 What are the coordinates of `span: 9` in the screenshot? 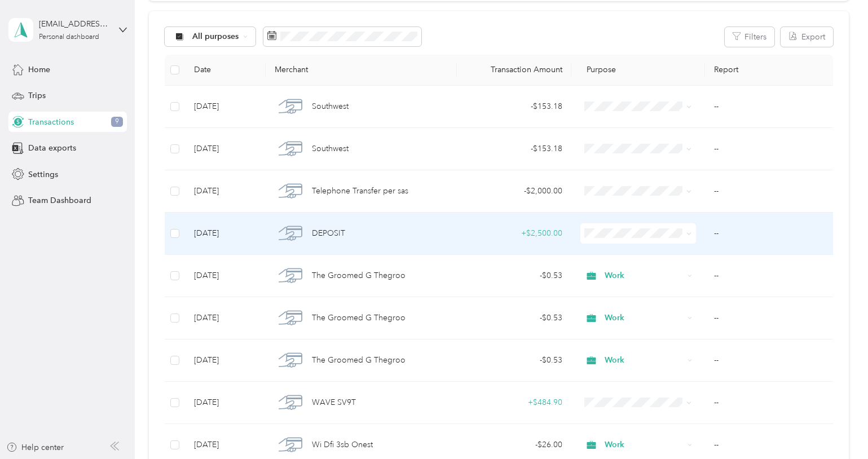 It's located at (117, 122).